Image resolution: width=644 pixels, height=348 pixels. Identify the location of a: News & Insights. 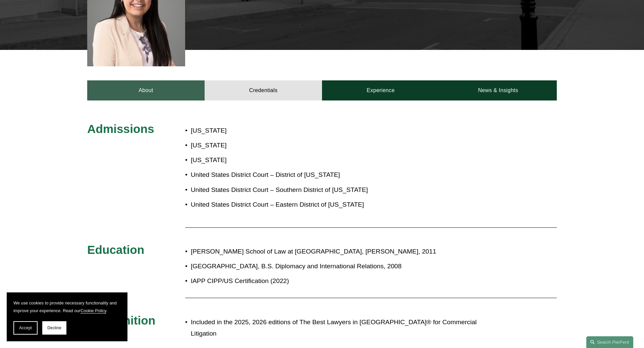
(498, 91).